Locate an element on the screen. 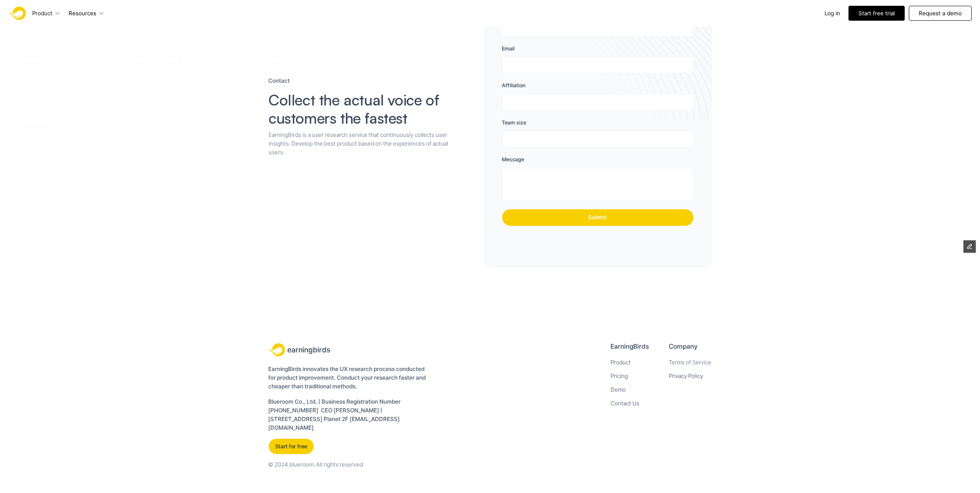 The width and height of the screenshot is (980, 493). p: Product is located at coordinates (42, 13).